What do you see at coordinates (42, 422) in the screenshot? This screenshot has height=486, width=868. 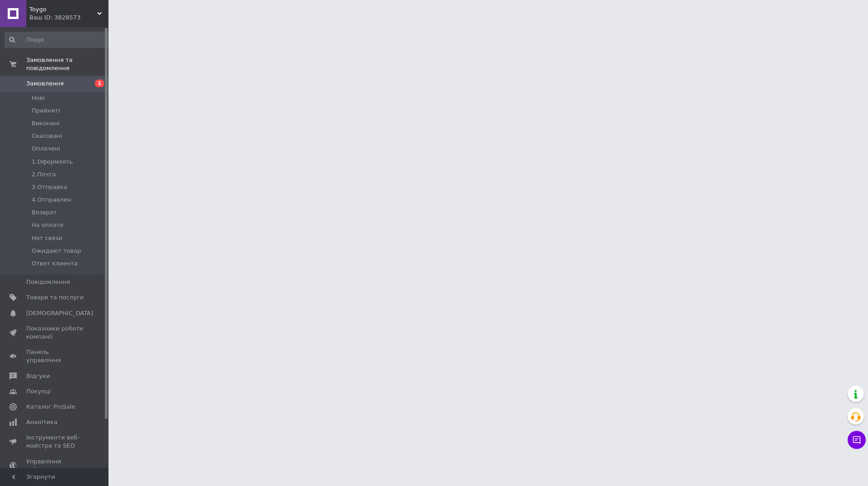 I see `span: Аналітика` at bounding box center [42, 422].